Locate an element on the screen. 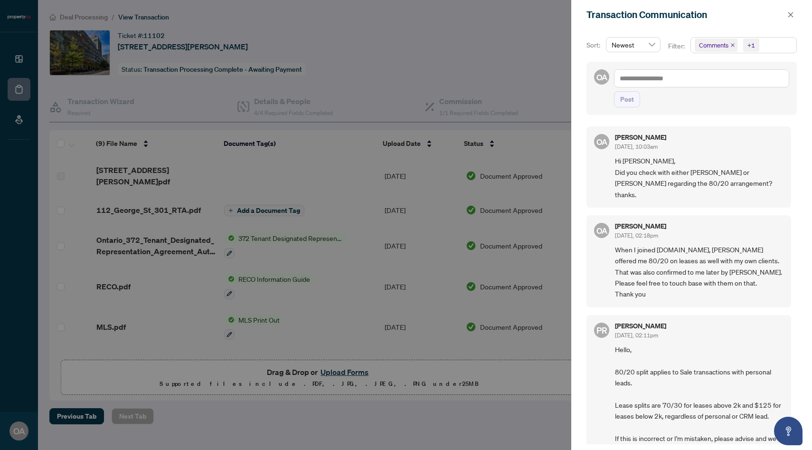 This screenshot has width=812, height=450. button: Post is located at coordinates (627, 99).